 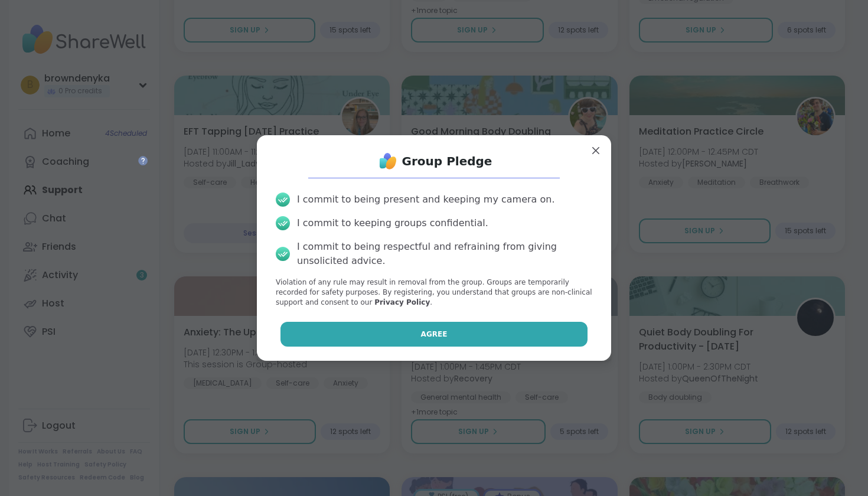 What do you see at coordinates (426, 200) in the screenshot?
I see `div: I commit to being present and keeping my camera on.` at bounding box center [426, 200].